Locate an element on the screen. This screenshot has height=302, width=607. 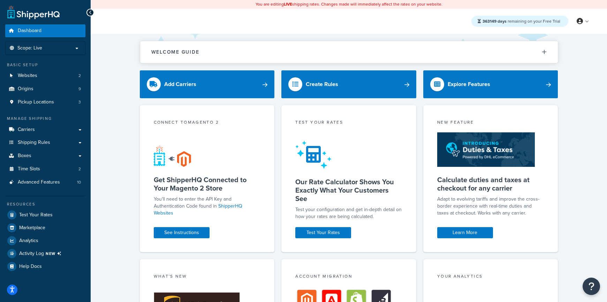
span: Time Slots is located at coordinates (29, 169).